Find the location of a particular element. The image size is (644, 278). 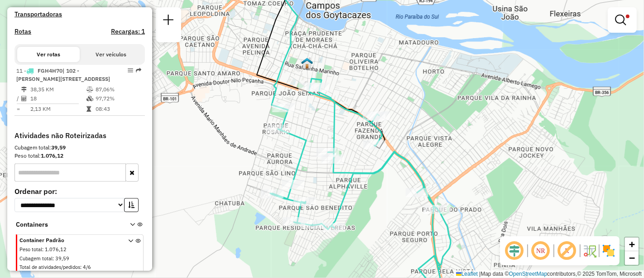

a: Rotas is located at coordinates (23, 32).